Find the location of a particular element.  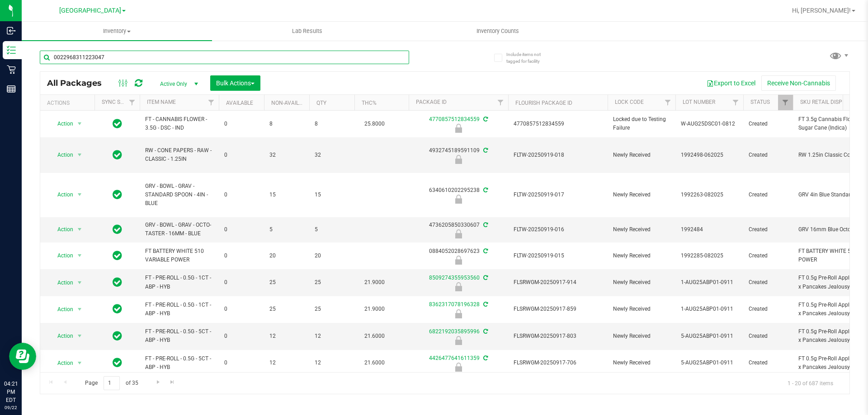

a: Available is located at coordinates (240, 103).